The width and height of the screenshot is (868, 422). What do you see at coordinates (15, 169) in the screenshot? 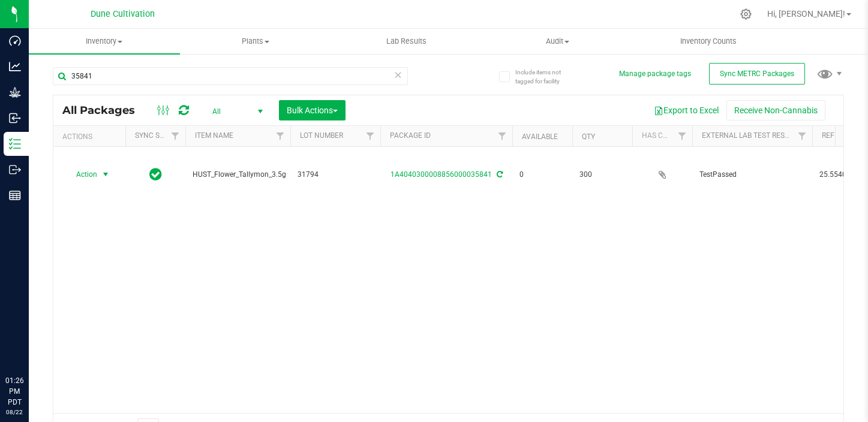
I see `inline-svg: Outbound` at bounding box center [15, 169].